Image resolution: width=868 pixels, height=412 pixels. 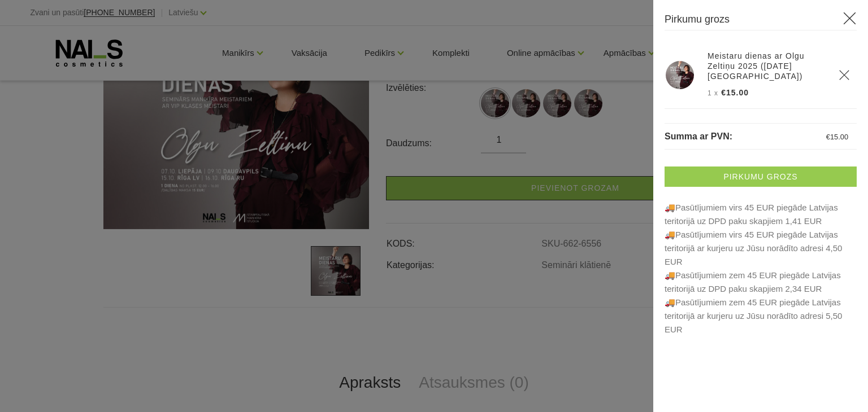 What do you see at coordinates (735, 93) in the screenshot?
I see `span: €15.00` at bounding box center [735, 93].